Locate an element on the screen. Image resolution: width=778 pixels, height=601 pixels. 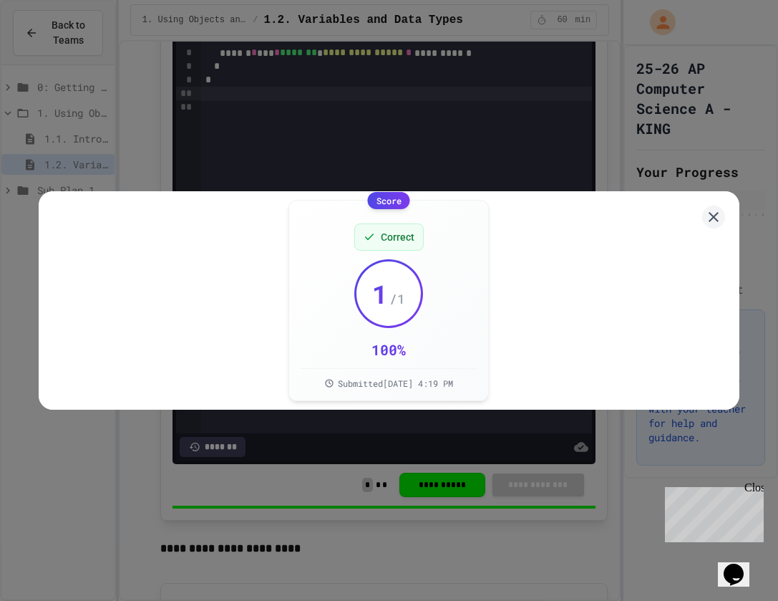
span: 1 is located at coordinates (380, 294).